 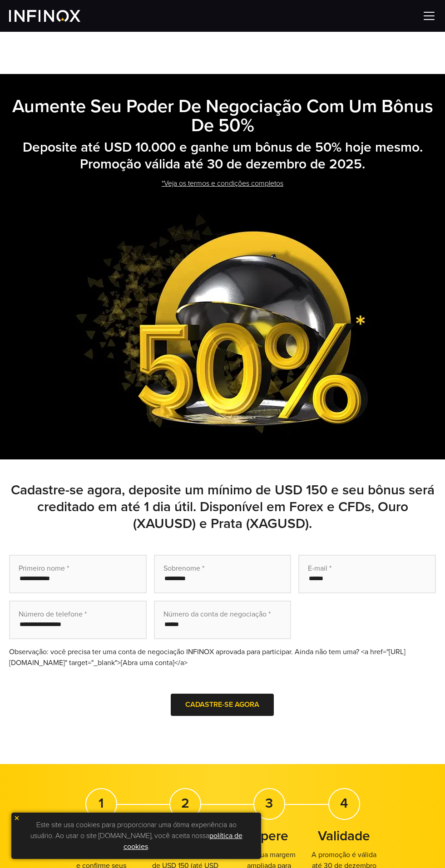 What do you see at coordinates (222, 156) in the screenshot?
I see `h2: Deposite até USD 10.000 e ganhe um bônus de 50% hoje mesmo. Promoção válida até 30 de dezembro de...` at bounding box center [222, 156].